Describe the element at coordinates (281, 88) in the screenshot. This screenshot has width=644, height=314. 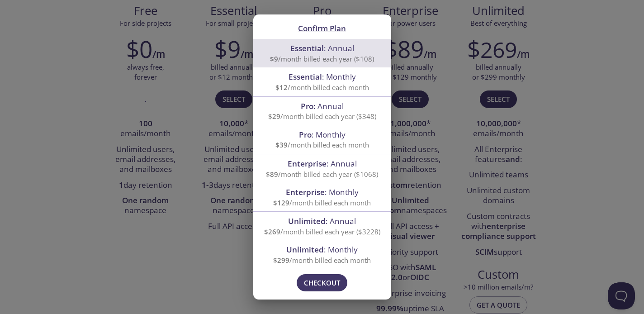
I see `span: $12` at that location.